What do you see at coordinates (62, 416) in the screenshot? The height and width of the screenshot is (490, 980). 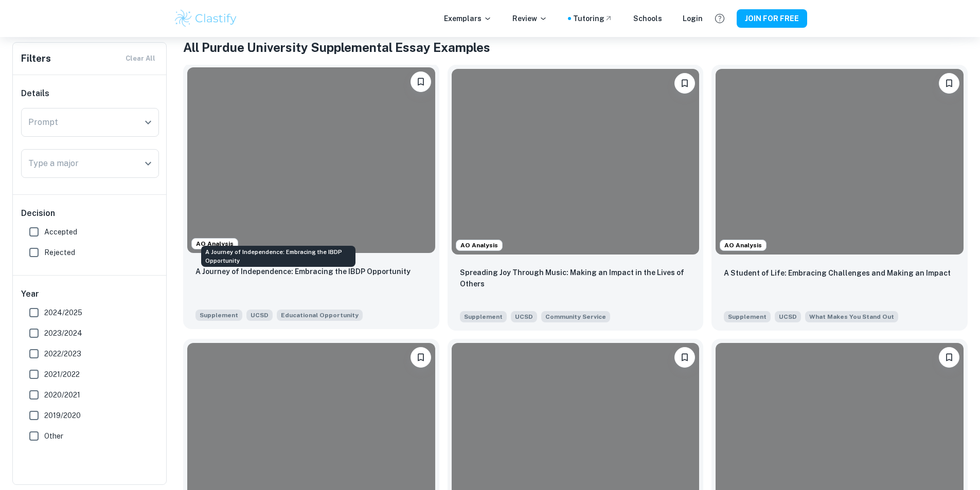 I see `span: 2019/2020` at bounding box center [62, 416].